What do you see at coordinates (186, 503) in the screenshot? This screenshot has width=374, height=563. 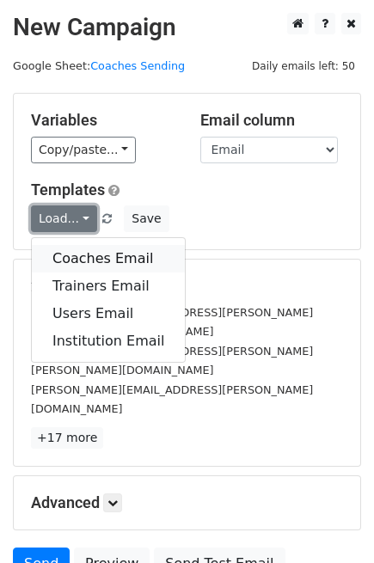 I see `h5: Advanced` at bounding box center [186, 503].